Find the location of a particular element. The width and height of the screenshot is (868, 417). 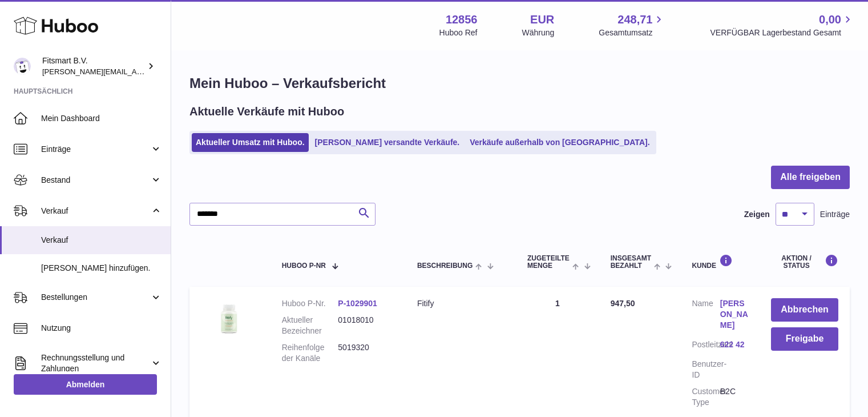

span: Gesamtumsatz is located at coordinates (632, 33).